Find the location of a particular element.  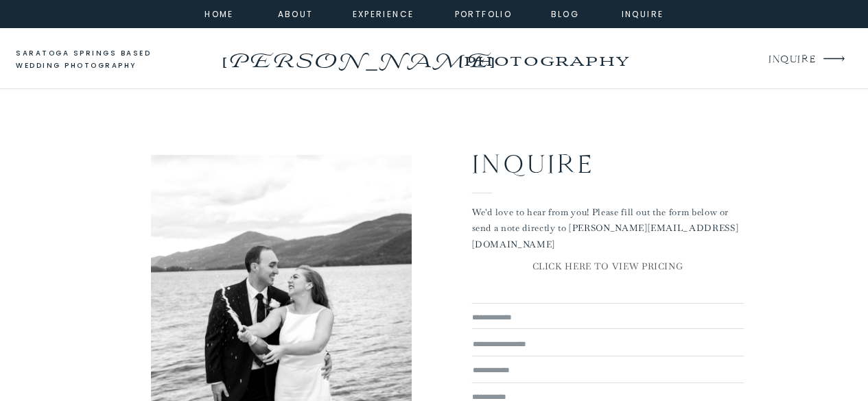

a: CLICK HERE TO VIEW PRICING is located at coordinates (607, 268).